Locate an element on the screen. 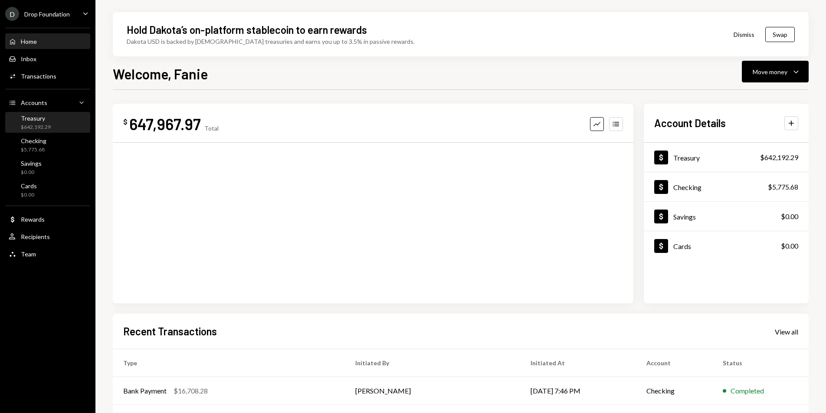  div: Inbox is located at coordinates (29, 59).